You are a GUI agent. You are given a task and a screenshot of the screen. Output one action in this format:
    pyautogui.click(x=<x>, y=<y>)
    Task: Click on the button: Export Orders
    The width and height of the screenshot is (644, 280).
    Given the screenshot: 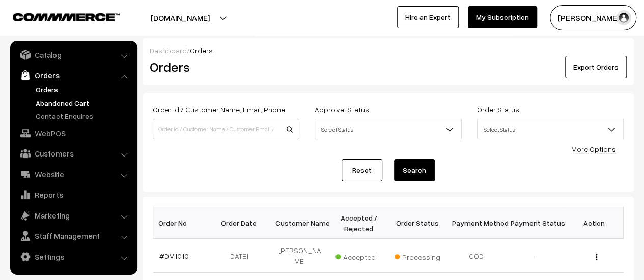 What is the action you would take?
    pyautogui.click(x=596, y=67)
    